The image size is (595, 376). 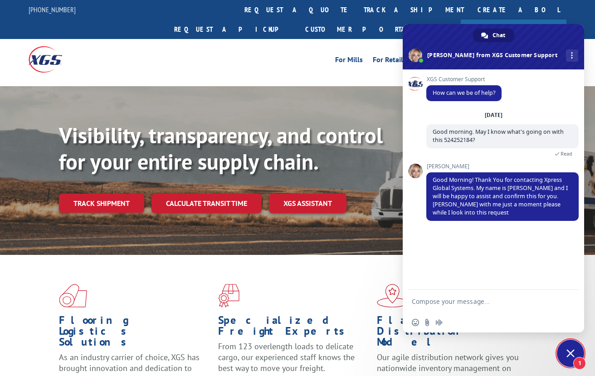 What do you see at coordinates (484, 301) in the screenshot?
I see `textarea: Compose your message...` at bounding box center [484, 301].